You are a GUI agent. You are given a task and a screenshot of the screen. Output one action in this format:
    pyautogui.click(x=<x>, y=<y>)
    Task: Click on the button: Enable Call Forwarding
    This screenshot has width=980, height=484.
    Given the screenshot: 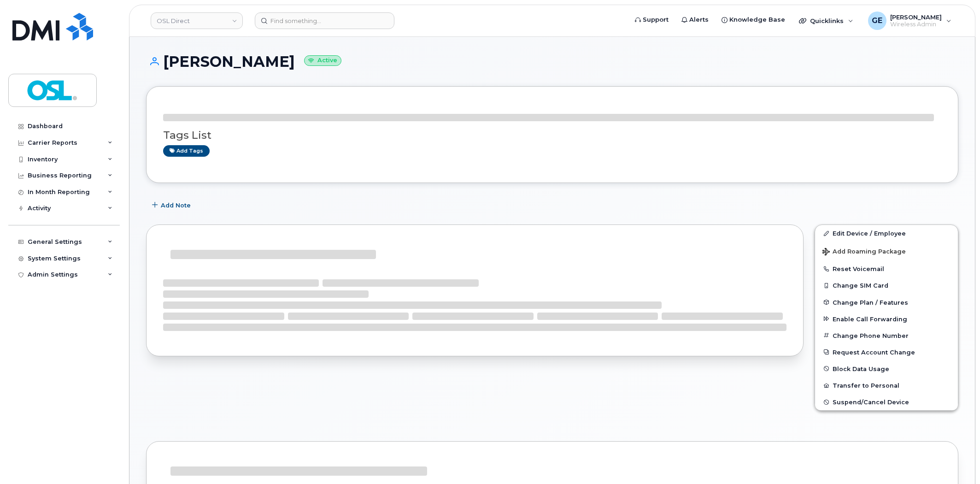 What is the action you would take?
    pyautogui.click(x=886, y=319)
    